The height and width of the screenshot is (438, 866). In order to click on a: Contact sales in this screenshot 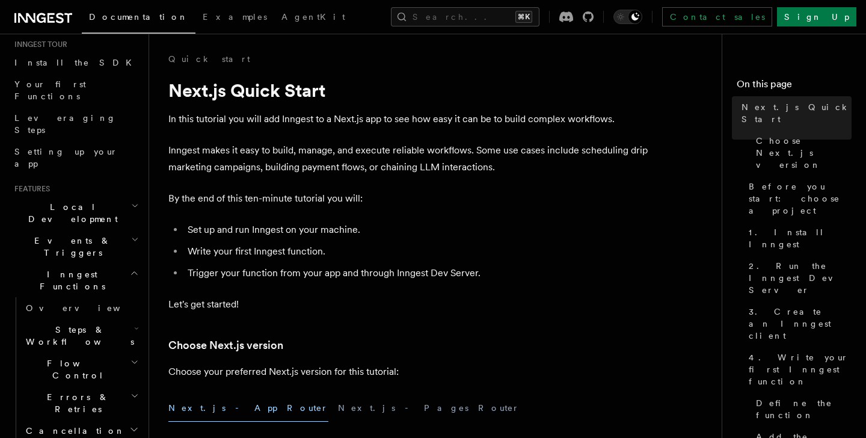, I will do `click(717, 17)`.